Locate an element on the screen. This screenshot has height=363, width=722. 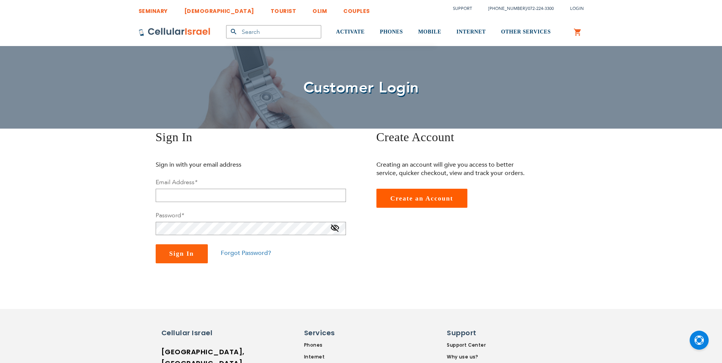
span: Login is located at coordinates (577, 8).